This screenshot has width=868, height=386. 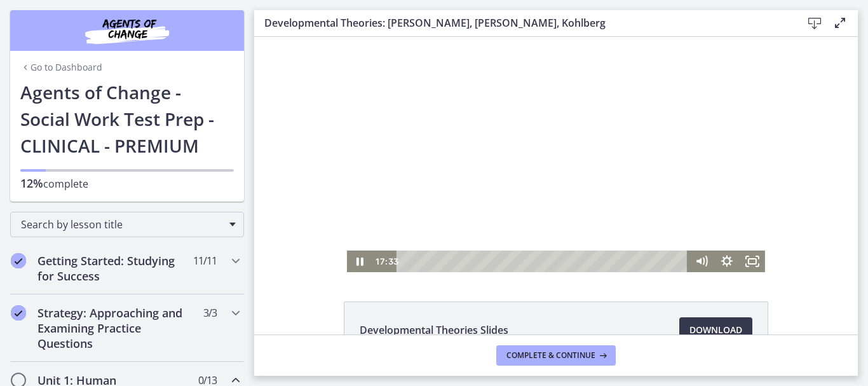 What do you see at coordinates (447, 224) in the screenshot?
I see `button: Mute` at bounding box center [447, 224].